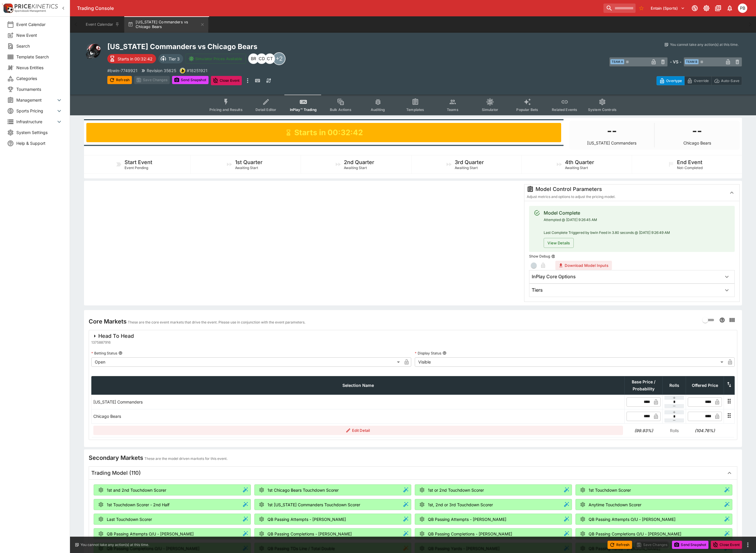  Describe the element at coordinates (175, 59) in the screenshot. I see `p: Tier 3` at that location.